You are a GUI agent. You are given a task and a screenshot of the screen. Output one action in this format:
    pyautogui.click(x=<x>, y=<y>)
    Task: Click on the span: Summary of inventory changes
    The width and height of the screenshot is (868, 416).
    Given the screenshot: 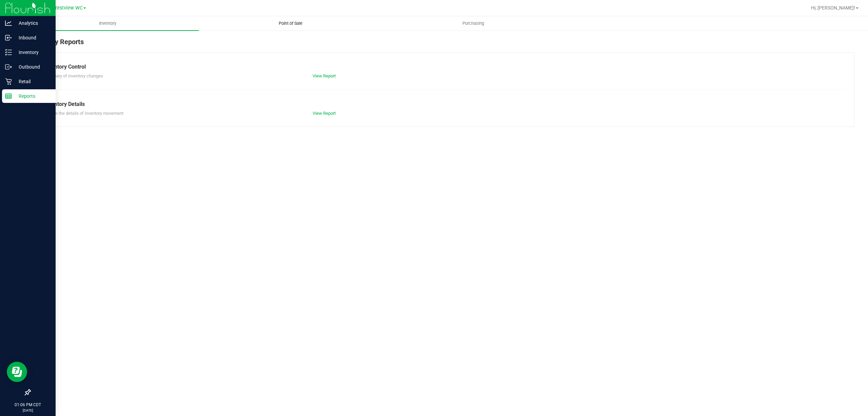 What is the action you would take?
    pyautogui.click(x=73, y=76)
    